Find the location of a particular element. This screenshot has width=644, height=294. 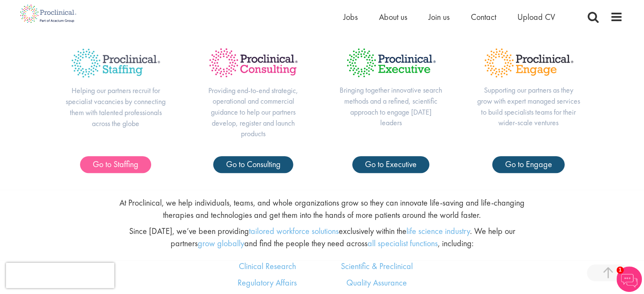

span: About us is located at coordinates (393, 17).